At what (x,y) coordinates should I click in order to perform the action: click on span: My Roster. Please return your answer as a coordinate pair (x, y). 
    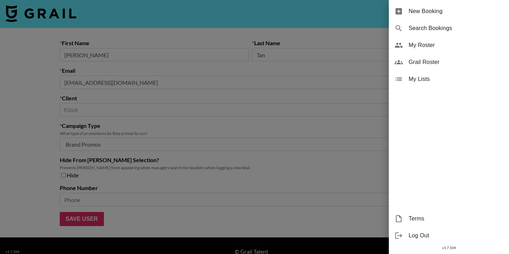
    Looking at the image, I should click on (456, 45).